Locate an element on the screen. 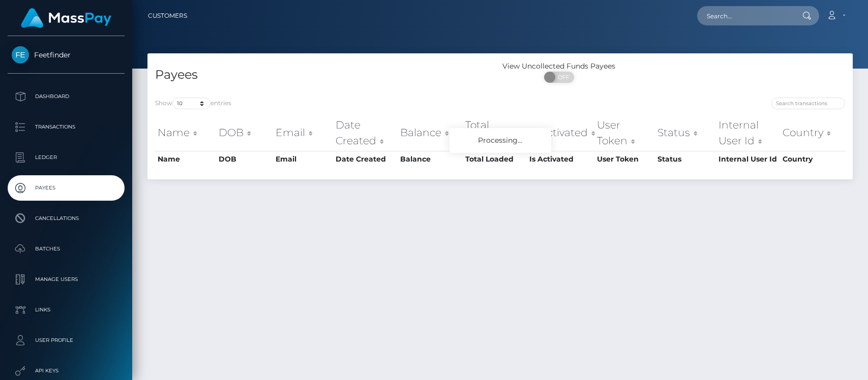 This screenshot has height=380, width=868. a: Dashboard is located at coordinates (66, 97).